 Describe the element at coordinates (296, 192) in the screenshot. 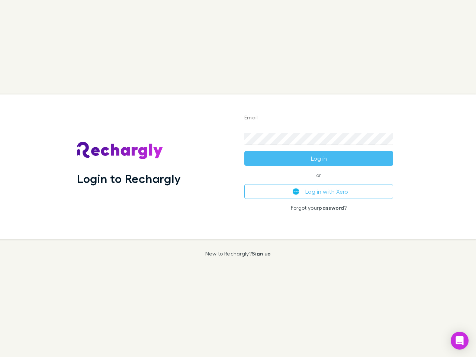

I see `img: Xero's logo` at that location.